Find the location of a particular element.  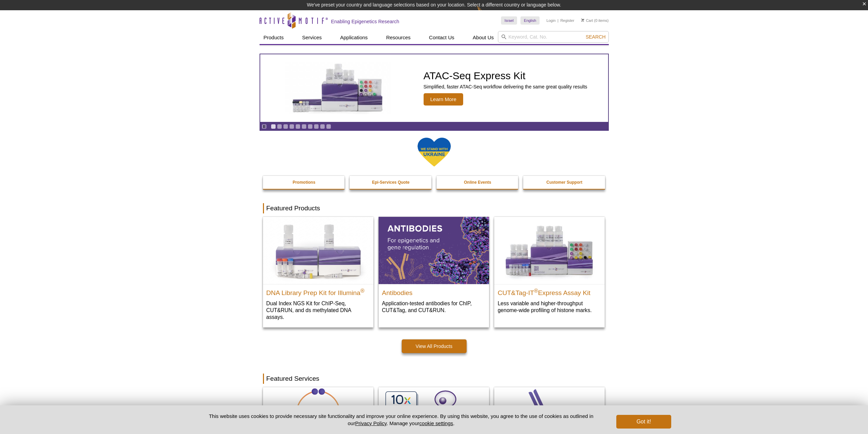

a: Go to slide 3 is located at coordinates (286, 126).